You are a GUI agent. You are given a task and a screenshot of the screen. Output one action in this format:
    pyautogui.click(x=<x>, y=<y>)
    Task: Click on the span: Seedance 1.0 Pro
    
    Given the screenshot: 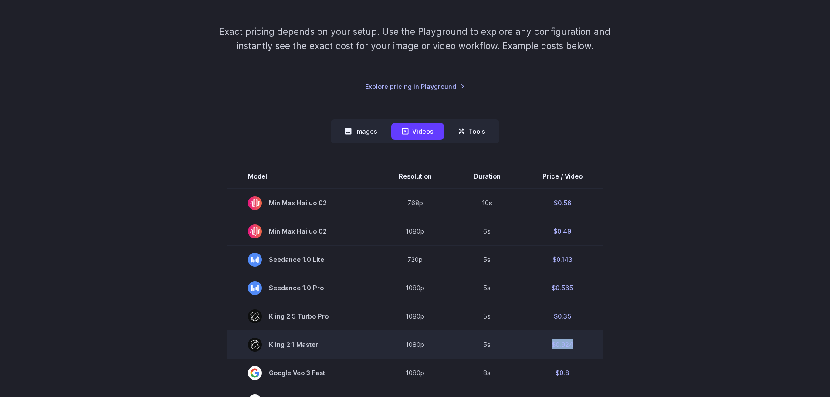 What is the action you would take?
    pyautogui.click(x=302, y=288)
    